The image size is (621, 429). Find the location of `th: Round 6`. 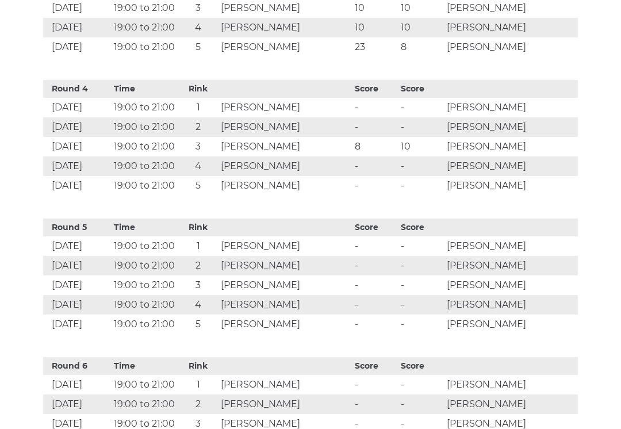

th: Round 6 is located at coordinates (77, 366).